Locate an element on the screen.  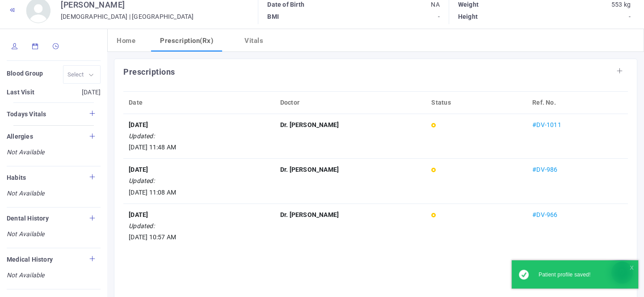
th: Doctor is located at coordinates (350, 103).